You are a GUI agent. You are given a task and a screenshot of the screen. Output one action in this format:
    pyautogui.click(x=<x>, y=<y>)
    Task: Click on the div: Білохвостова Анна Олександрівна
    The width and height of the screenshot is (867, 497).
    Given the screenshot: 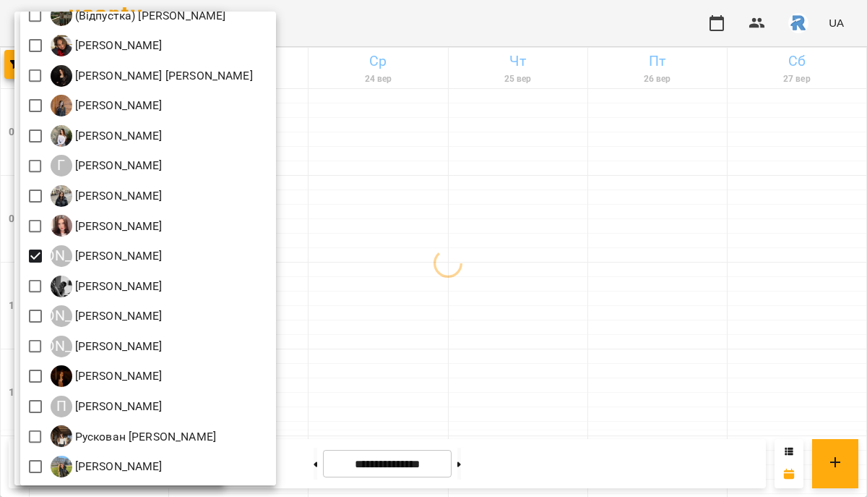 What is the action you would take?
    pyautogui.click(x=152, y=76)
    